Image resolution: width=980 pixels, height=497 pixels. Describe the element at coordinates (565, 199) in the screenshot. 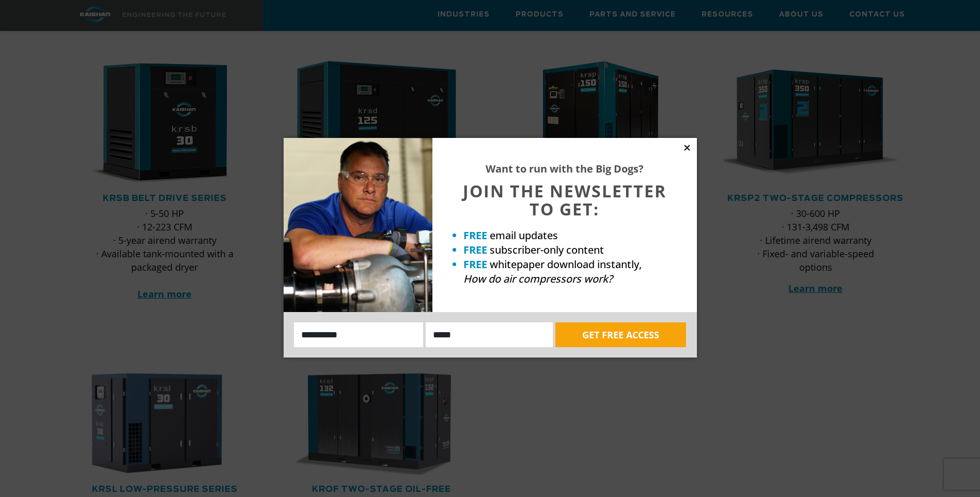

I see `span: JOIN THE NEWSLETTER TO GET:` at that location.